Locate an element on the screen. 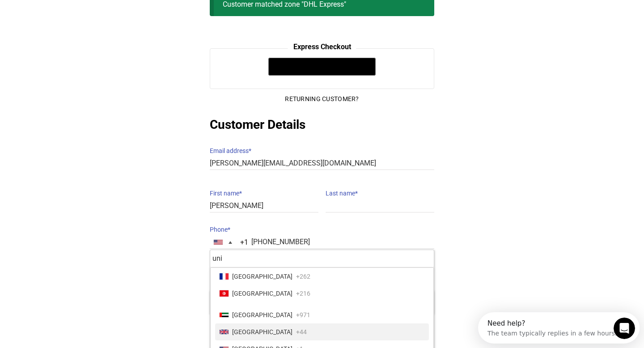 This screenshot has height=348, width=644. input: 201-555-0123 is located at coordinates (322, 242).